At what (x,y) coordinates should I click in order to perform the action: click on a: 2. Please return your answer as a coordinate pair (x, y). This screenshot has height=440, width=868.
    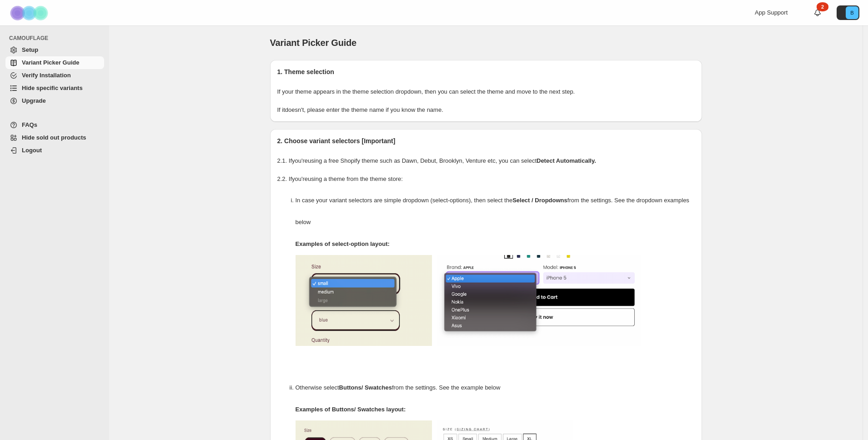
    Looking at the image, I should click on (818, 13).